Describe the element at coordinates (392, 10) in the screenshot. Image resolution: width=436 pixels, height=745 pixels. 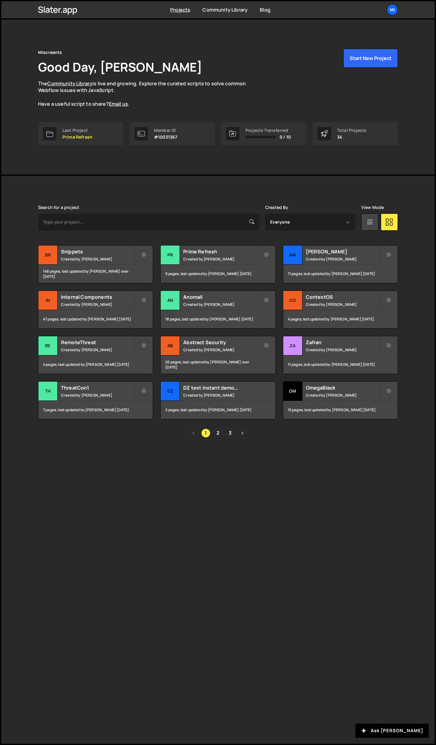
I see `div: Mi` at that location.